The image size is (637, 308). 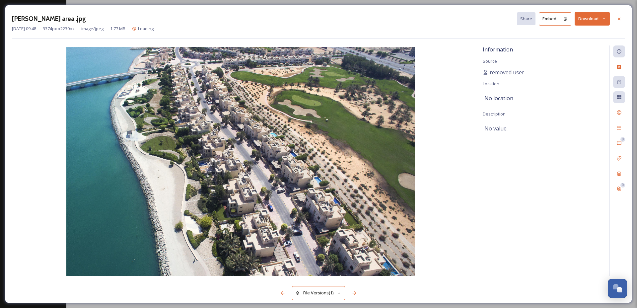 What do you see at coordinates (147, 29) in the screenshot?
I see `span: Loading...` at bounding box center [147, 29].